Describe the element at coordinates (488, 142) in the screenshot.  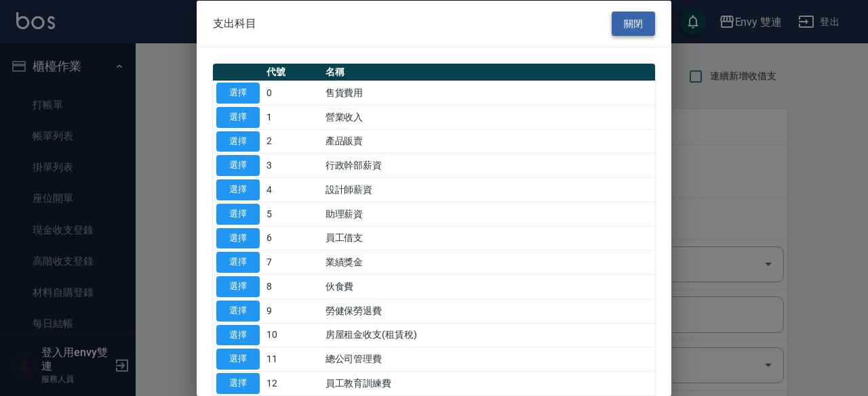
I see `td: 產品販賣` at that location.